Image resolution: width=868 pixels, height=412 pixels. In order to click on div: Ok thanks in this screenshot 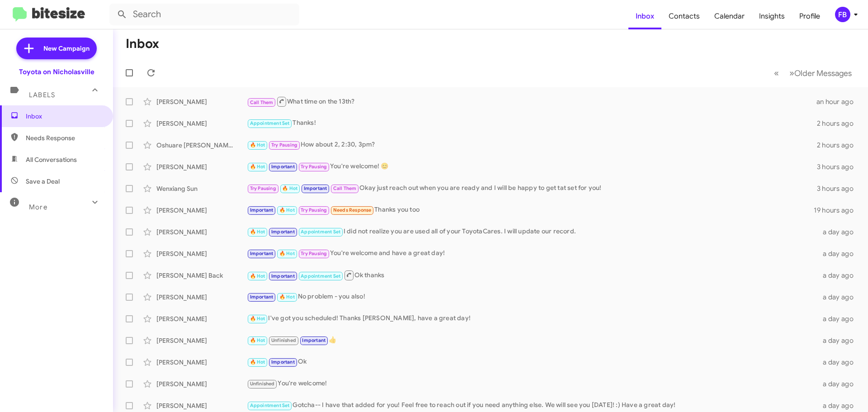, I will do `click(532, 275)`.